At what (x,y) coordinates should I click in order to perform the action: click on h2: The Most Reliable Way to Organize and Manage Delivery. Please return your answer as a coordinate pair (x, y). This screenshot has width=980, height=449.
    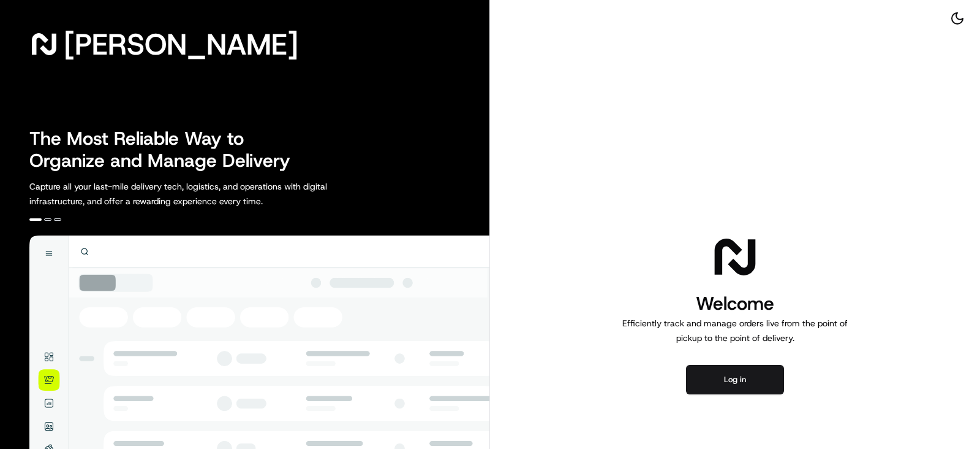
    Looking at the image, I should click on (166, 150).